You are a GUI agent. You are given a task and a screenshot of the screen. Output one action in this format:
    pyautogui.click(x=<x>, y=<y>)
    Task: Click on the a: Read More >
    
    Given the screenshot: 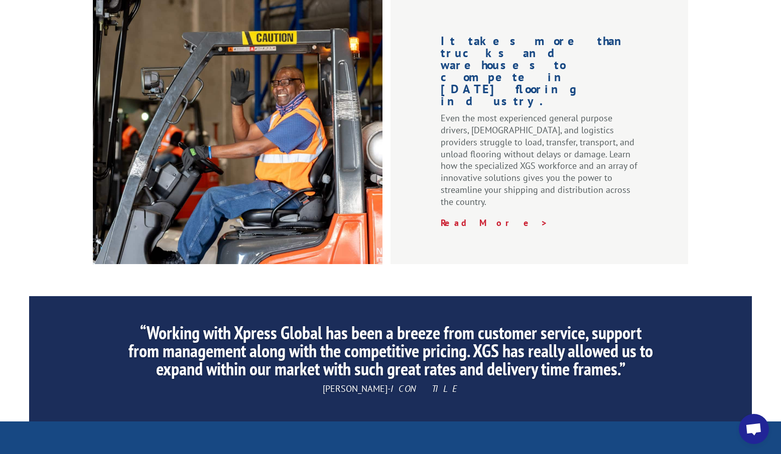 What is the action you would take?
    pyautogui.click(x=494, y=223)
    